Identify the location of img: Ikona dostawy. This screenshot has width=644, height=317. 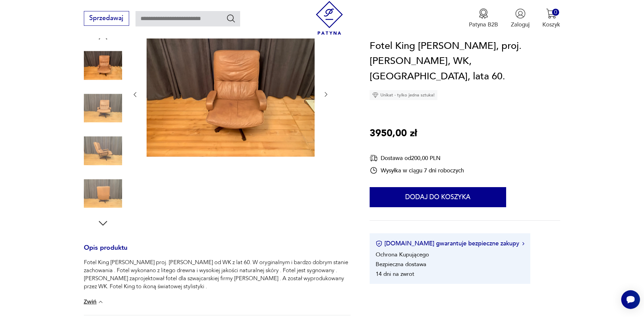
(374, 158).